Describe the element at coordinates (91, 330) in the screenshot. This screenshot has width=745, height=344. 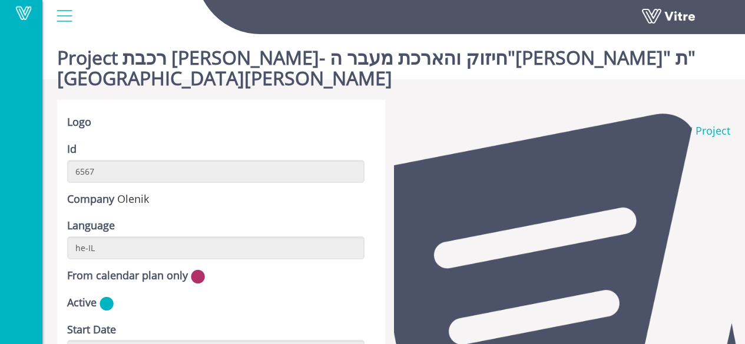
I see `label: Start Date` at that location.